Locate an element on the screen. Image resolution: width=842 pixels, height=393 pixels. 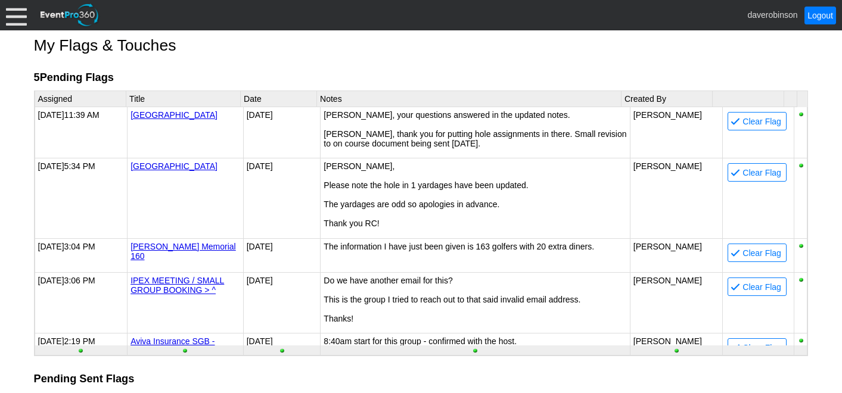
nobr: 5:34 PM is located at coordinates (80, 166).